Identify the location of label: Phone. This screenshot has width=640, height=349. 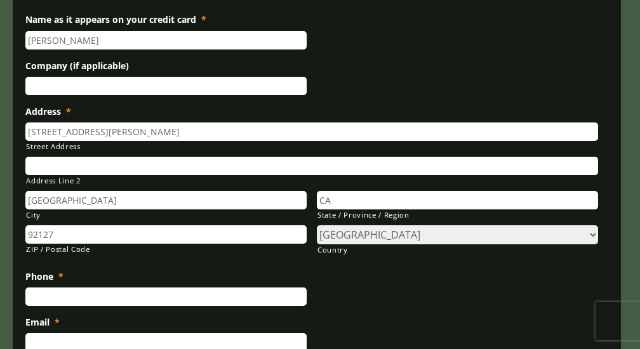
(44, 277).